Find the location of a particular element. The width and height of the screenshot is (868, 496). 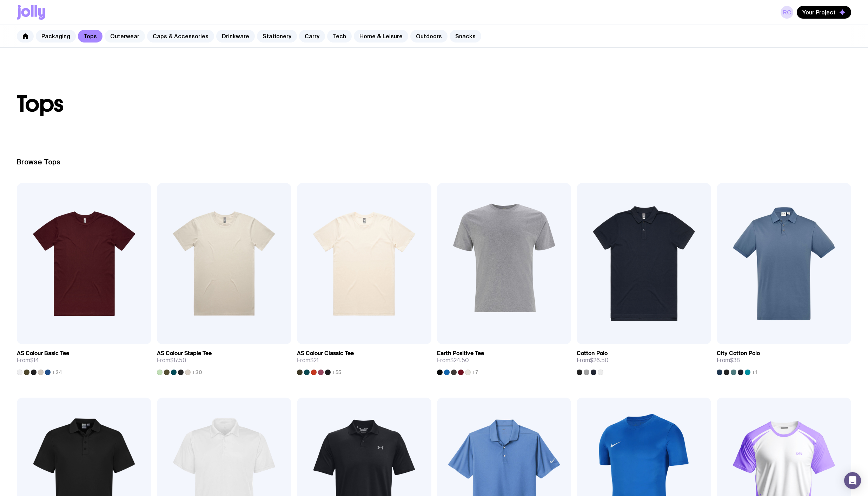

a: RC is located at coordinates (787, 13).